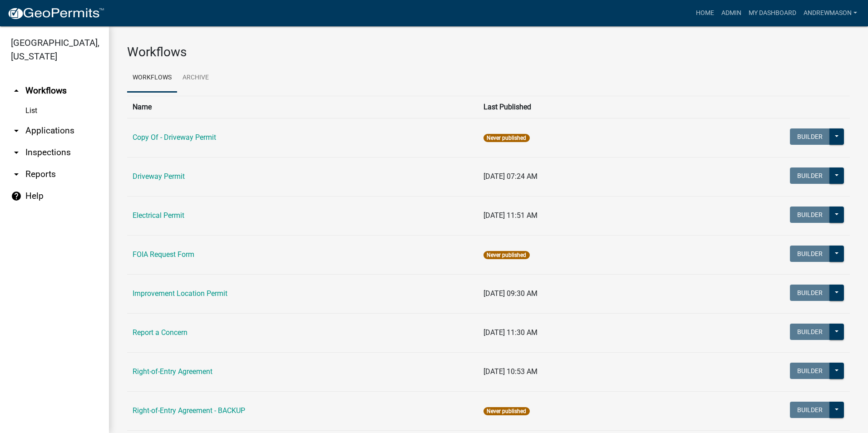 This screenshot has width=868, height=433. I want to click on a: Copy Of - Driveway Permit, so click(174, 137).